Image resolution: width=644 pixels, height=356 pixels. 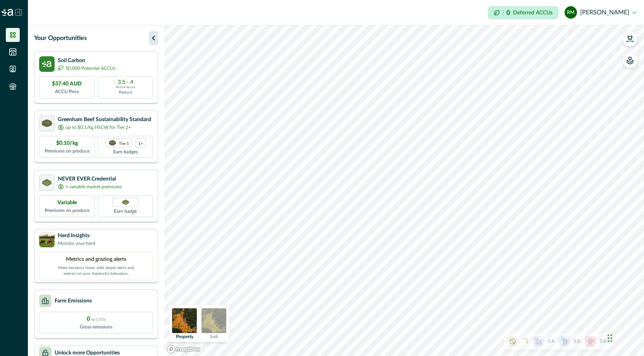 I want to click on p: + variable market premiums, so click(x=94, y=186).